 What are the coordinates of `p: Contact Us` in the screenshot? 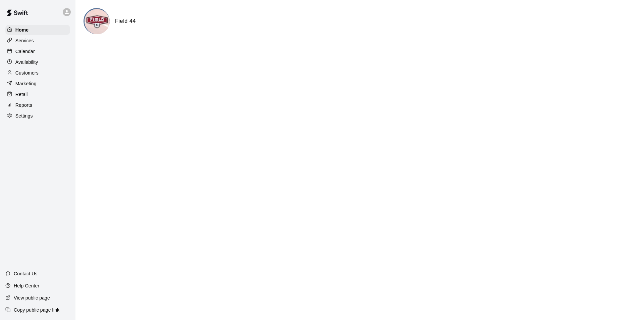 It's located at (25, 274).